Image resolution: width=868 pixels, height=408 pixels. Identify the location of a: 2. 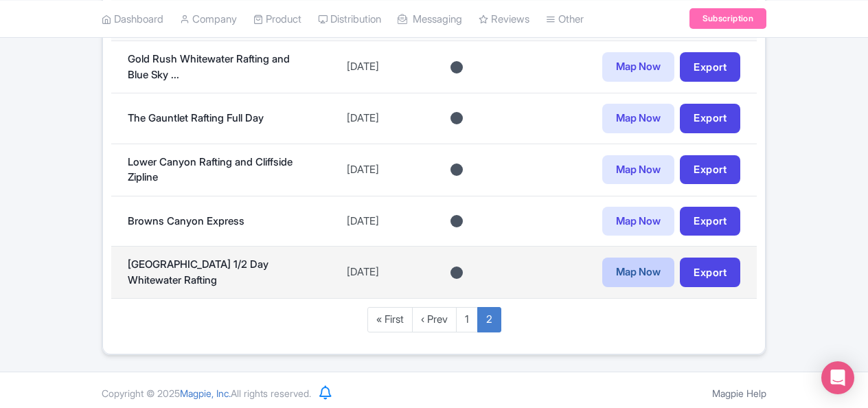
(489, 320).